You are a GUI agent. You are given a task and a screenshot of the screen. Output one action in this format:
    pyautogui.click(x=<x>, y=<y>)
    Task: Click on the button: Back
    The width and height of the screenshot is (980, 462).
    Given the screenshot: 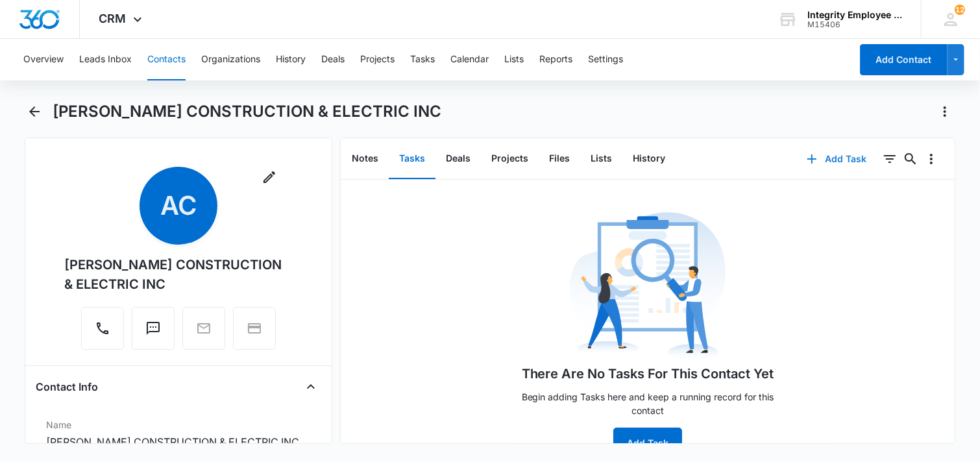 What is the action you would take?
    pyautogui.click(x=34, y=112)
    